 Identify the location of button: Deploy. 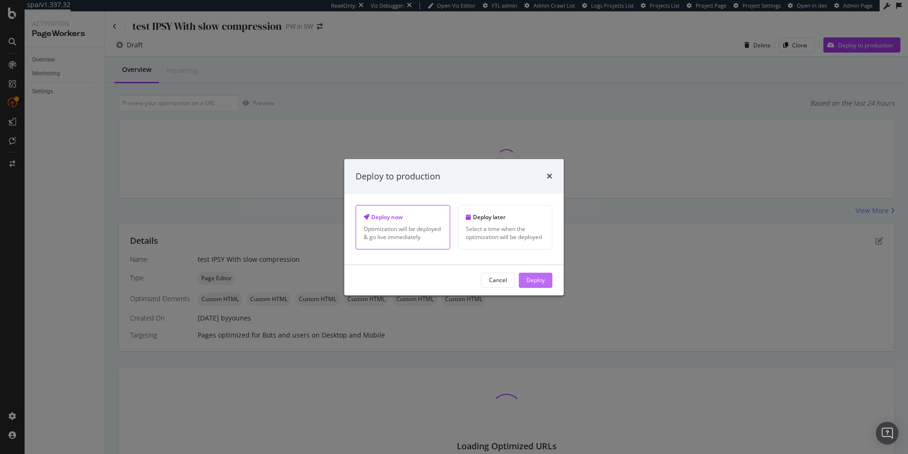
(536, 280).